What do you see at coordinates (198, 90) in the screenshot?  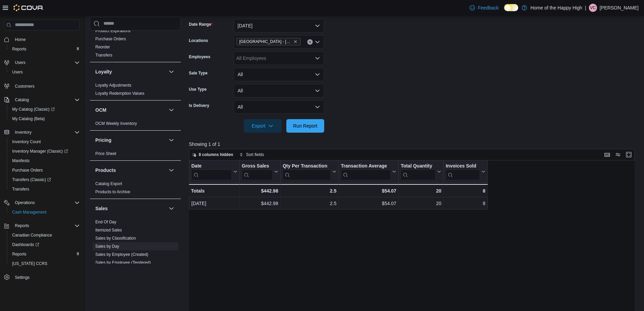 I see `label: Use Type` at bounding box center [198, 90].